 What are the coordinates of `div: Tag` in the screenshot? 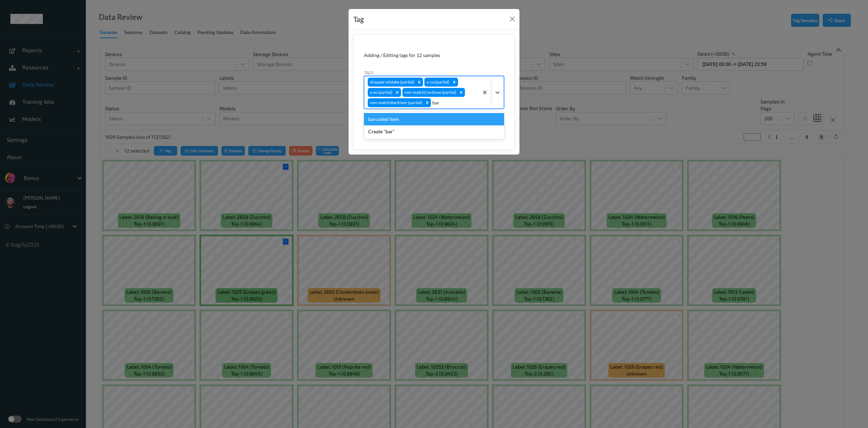 It's located at (359, 19).